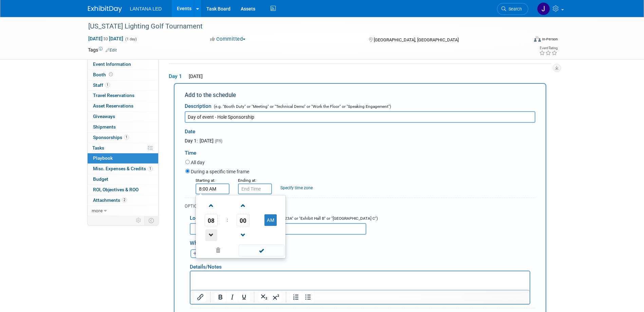  Describe the element at coordinates (111, 137) in the screenshot. I see `span: Sponsorships` at that location.